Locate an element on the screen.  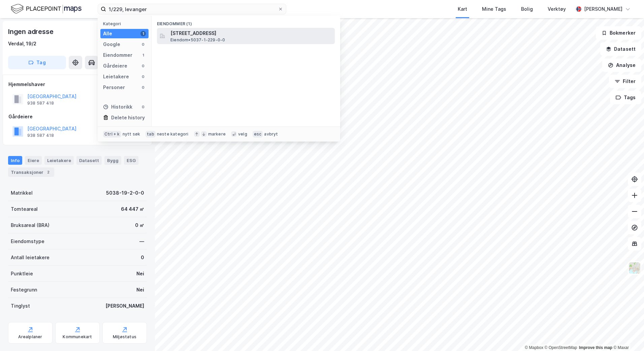
button: Filter is located at coordinates (625, 82).